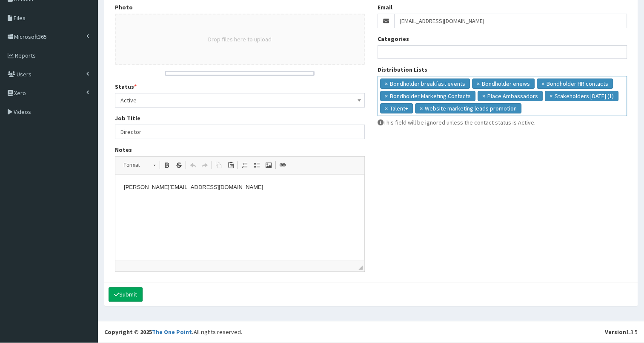 This screenshot has width=644, height=343. Describe the element at coordinates (231, 165) in the screenshot. I see `a: Paste (Ctrl+V)` at that location.